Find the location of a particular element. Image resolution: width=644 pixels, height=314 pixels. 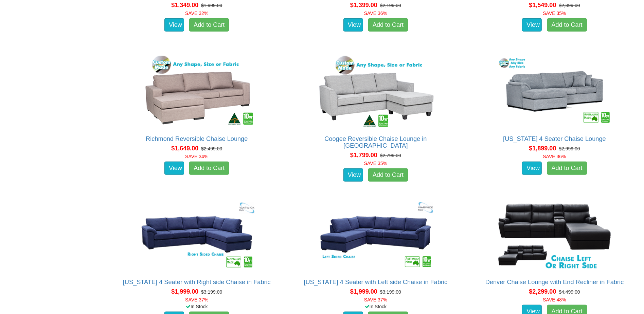

span: $2,299.00 is located at coordinates (543, 292).